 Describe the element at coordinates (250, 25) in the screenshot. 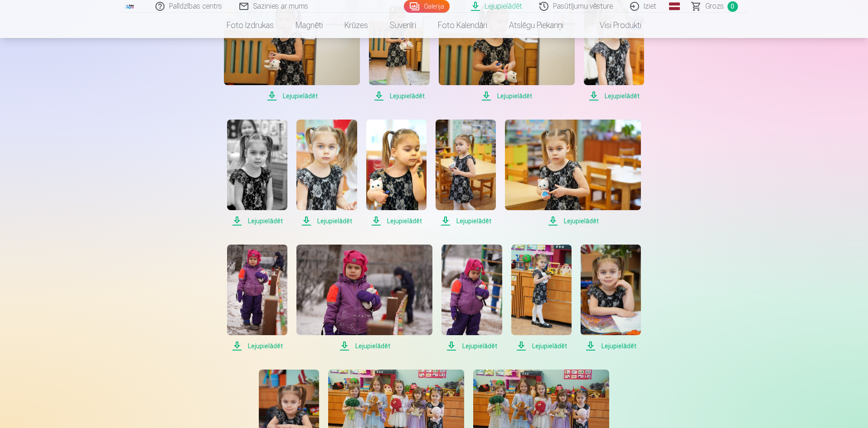

I see `a: Foto izdrukas` at that location.